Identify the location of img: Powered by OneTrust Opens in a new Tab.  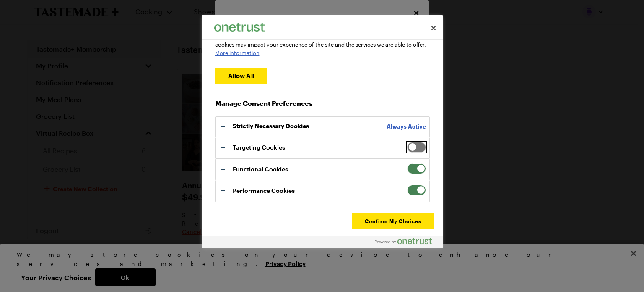
(404, 241).